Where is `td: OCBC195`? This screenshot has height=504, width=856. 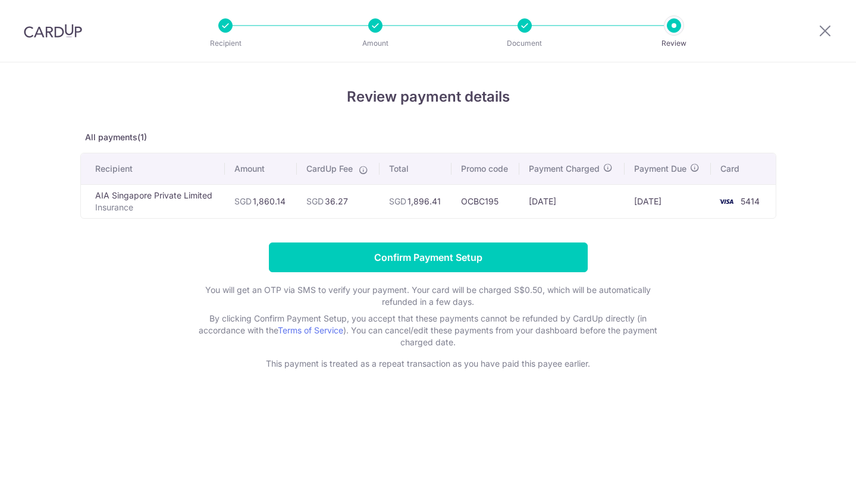
td: OCBC195 is located at coordinates (485, 201).